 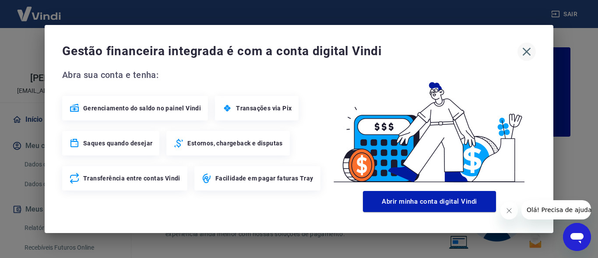 I want to click on span: Transferência entre contas Vindi, so click(x=132, y=178).